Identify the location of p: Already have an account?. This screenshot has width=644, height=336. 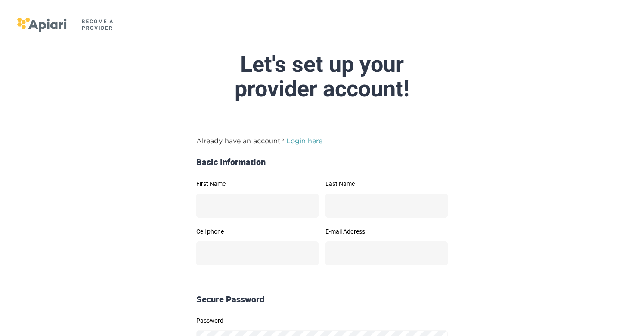
(322, 141).